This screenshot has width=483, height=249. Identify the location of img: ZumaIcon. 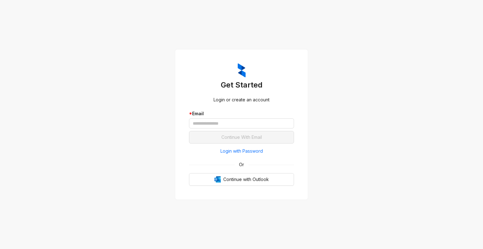
(241, 70).